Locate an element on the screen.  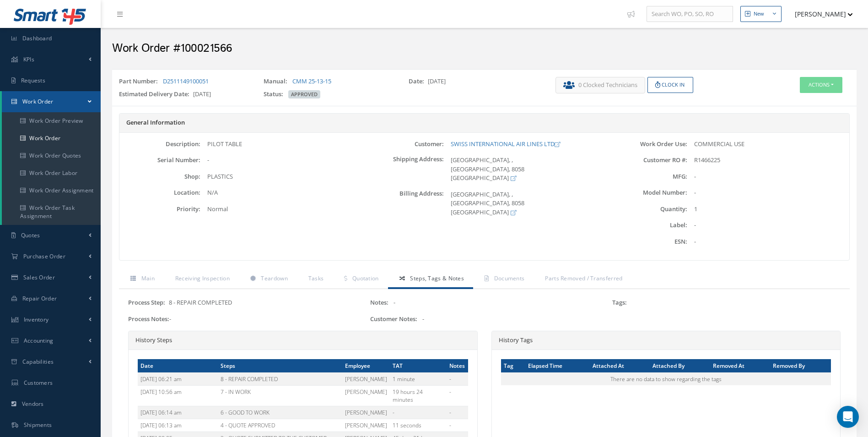
span: Shipments is located at coordinates (38, 425).